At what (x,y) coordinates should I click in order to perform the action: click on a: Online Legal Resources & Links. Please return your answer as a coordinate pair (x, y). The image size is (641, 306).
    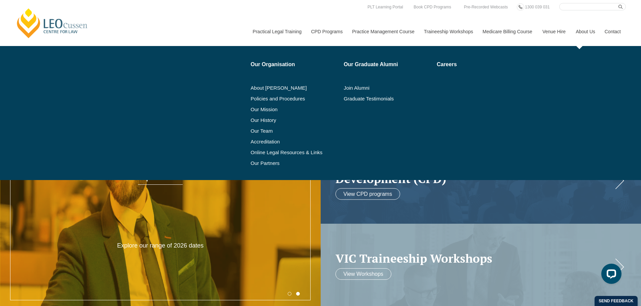
    Looking at the image, I should click on (295, 153).